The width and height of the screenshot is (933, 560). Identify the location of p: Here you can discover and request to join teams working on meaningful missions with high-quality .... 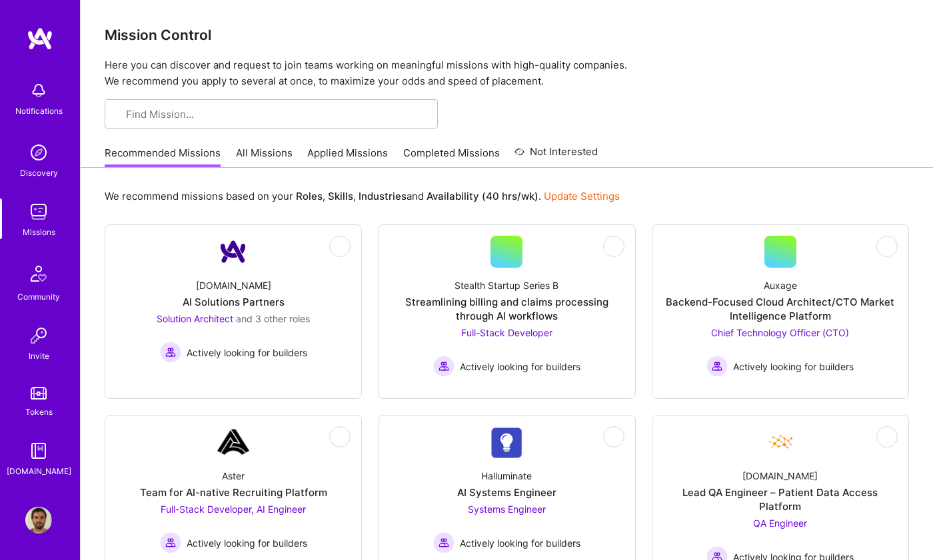
(506, 74).